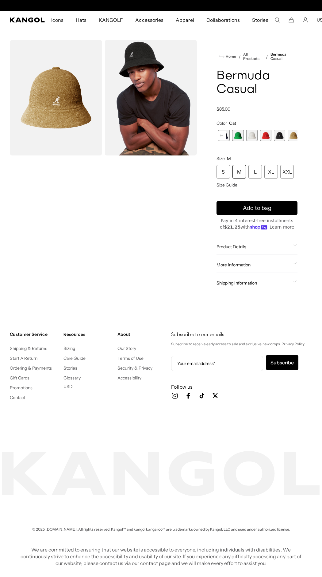 The height and width of the screenshot is (577, 322). I want to click on div: XL, so click(271, 172).